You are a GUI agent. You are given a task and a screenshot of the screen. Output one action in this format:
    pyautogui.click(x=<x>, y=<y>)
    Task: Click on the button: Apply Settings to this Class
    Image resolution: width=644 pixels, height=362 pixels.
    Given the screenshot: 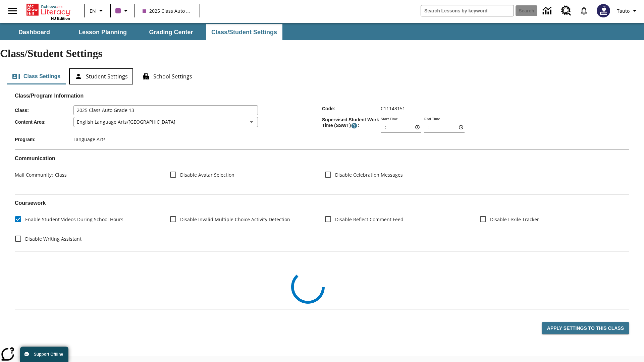 What is the action you would take?
    pyautogui.click(x=585, y=328)
    